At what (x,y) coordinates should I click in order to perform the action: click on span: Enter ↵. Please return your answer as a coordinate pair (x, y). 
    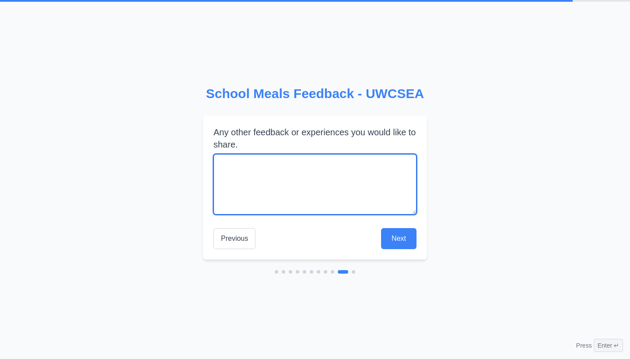
    Looking at the image, I should click on (608, 345).